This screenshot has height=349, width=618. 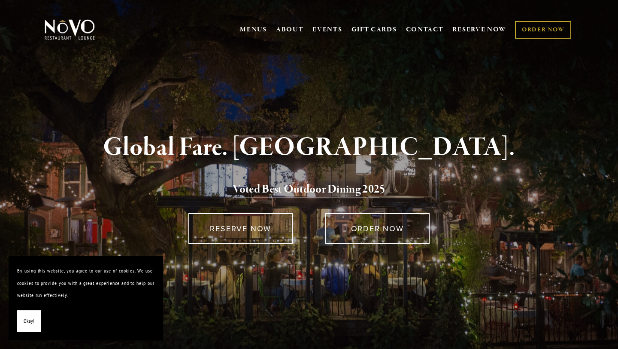 I want to click on section: Cookie banner, so click(x=86, y=298).